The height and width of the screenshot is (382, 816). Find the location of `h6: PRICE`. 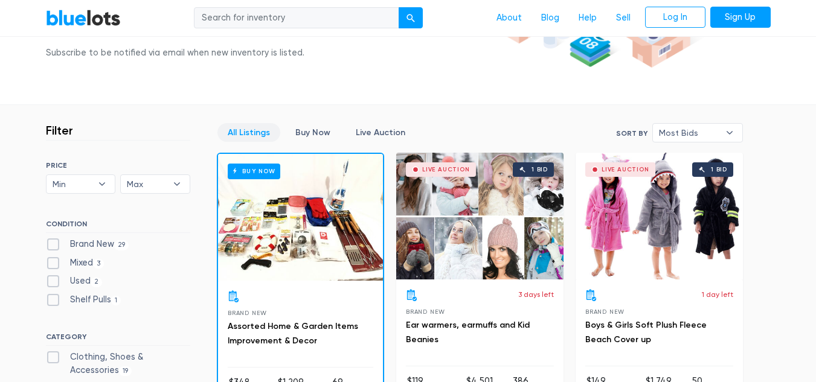

h6: PRICE is located at coordinates (118, 166).